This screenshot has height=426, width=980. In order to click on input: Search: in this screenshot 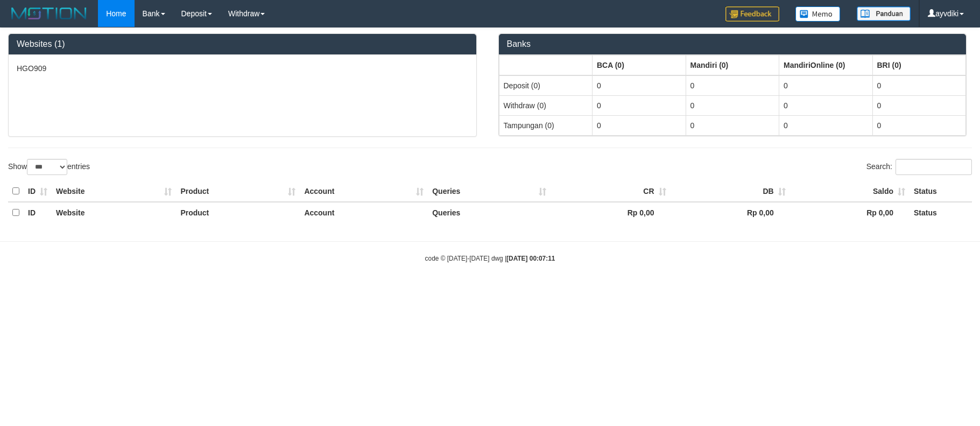, I will do `click(933, 167)`.